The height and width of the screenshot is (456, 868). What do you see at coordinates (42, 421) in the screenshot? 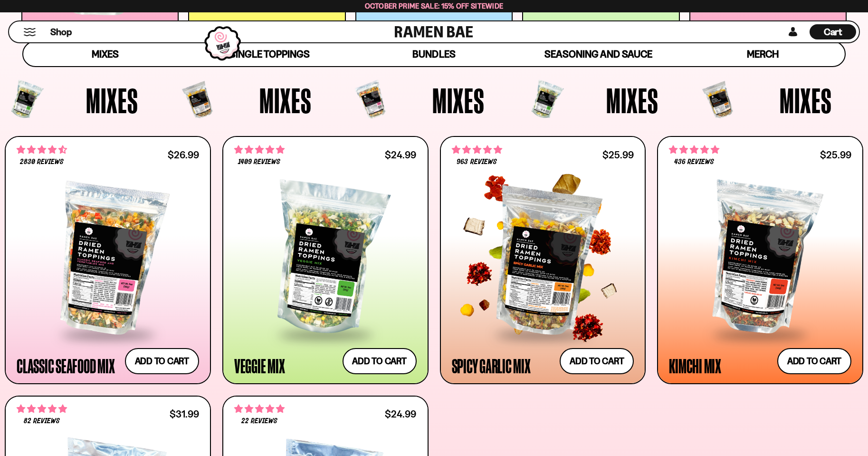
I see `span: 82 reviews` at bounding box center [42, 421].